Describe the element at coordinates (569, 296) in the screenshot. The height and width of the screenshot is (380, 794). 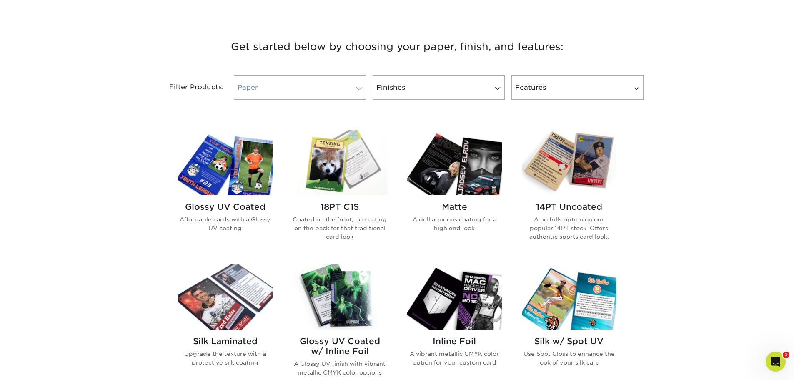
I see `img: Silk w/ Spot UV Trading Cards` at that location.